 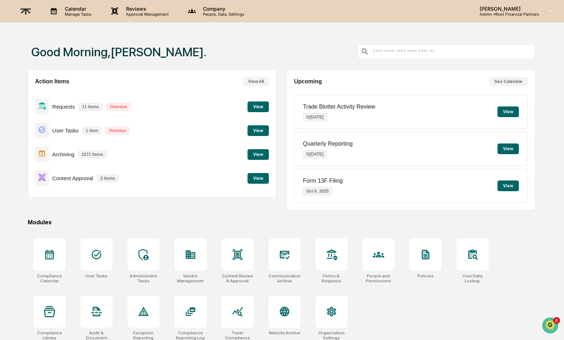 What do you see at coordinates (77, 14) in the screenshot?
I see `p: Manage Tasks` at bounding box center [77, 14].